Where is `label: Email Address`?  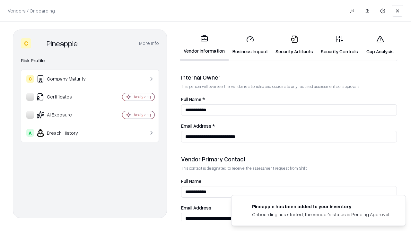
label: Email Address is located at coordinates (289, 208).